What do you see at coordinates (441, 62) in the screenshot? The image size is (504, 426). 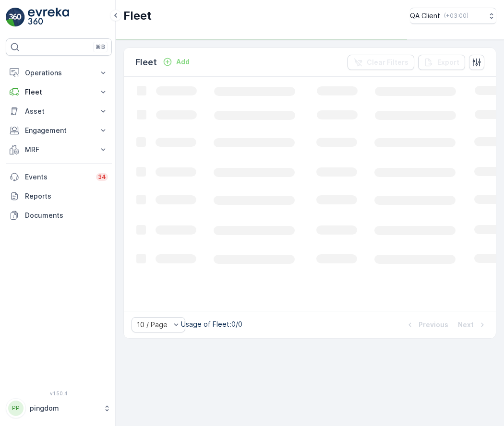 I see `button: Export` at bounding box center [441, 62].